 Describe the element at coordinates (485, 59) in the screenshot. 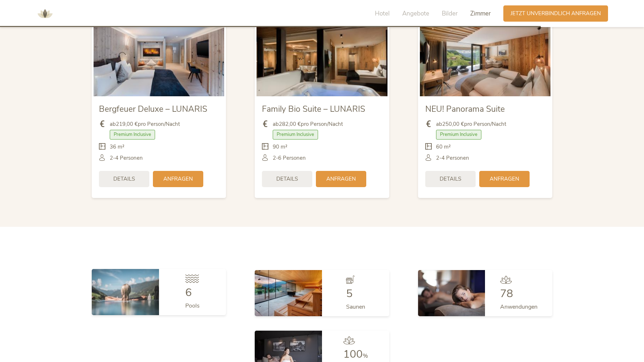

I see `img: NEU! Panorama Suite` at that location.